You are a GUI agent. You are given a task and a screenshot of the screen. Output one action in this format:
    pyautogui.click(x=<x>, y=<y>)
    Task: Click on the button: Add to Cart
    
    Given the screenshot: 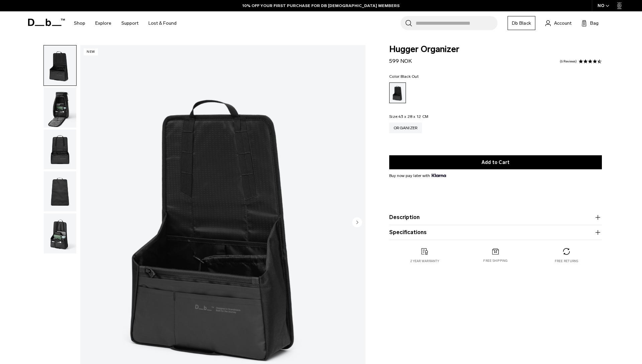 What is the action you would take?
    pyautogui.click(x=495, y=162)
    